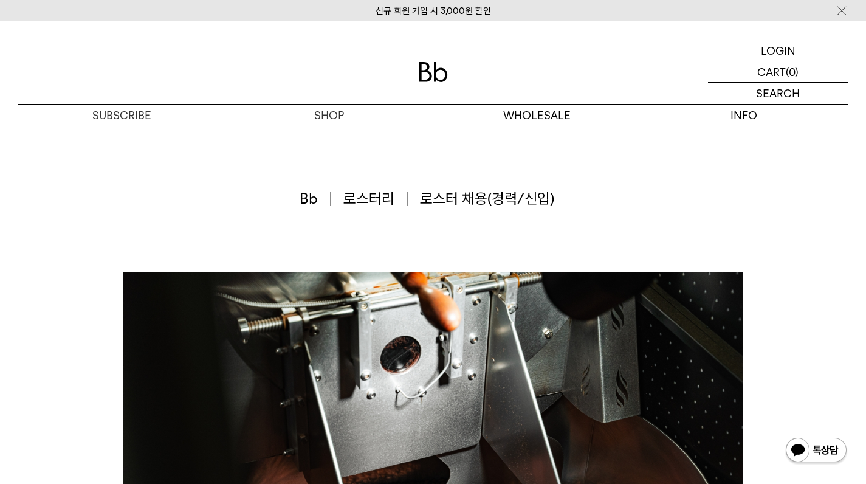 This screenshot has width=866, height=484. Describe the element at coordinates (792, 72) in the screenshot. I see `p: (0)` at that location.